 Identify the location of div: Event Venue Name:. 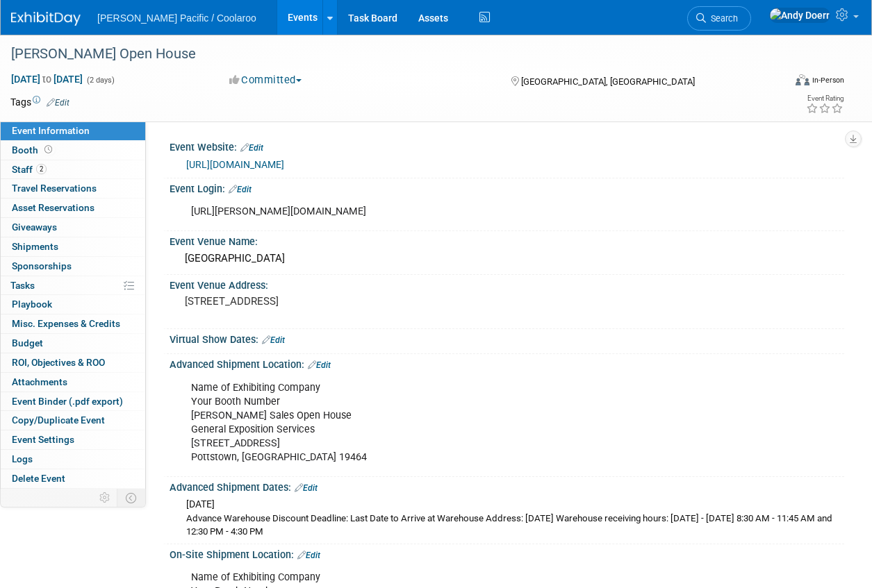
(507, 239).